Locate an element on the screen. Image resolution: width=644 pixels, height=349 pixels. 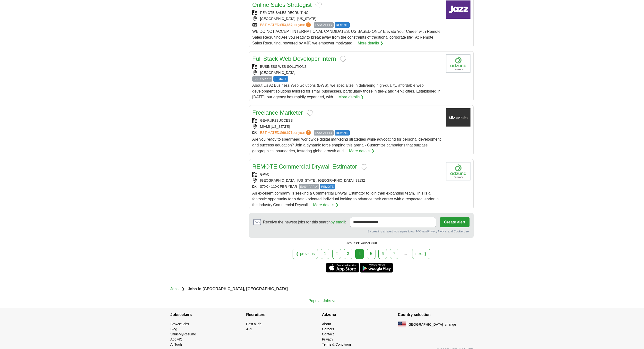
span: Receive the newest jobs for this search : is located at coordinates (304, 223).